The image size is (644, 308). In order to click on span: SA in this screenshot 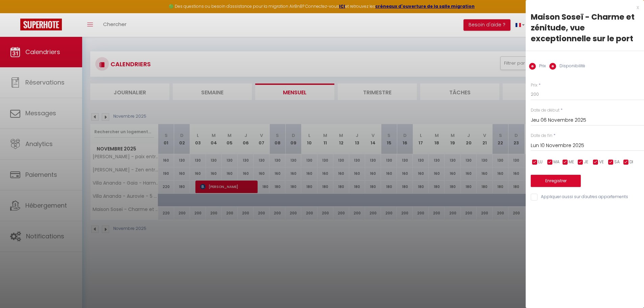, I will do `click(617, 162)`.